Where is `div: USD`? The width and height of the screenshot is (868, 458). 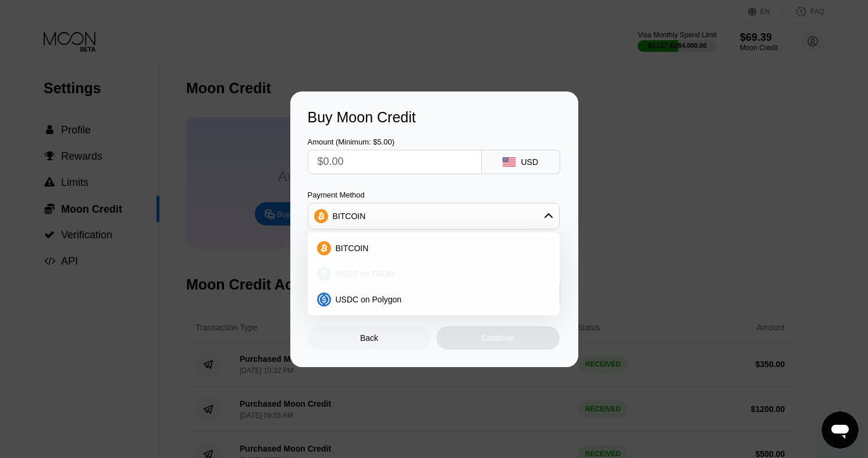
div: USD is located at coordinates (529, 162).